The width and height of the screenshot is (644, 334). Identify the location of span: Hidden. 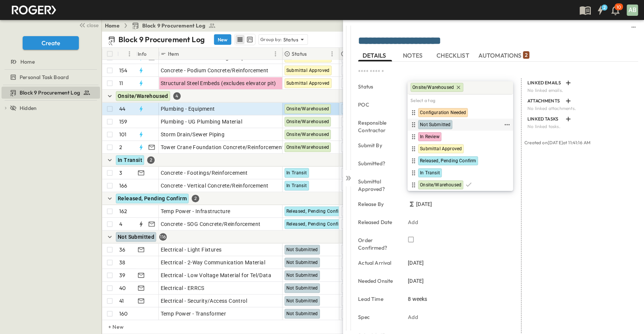
(28, 108).